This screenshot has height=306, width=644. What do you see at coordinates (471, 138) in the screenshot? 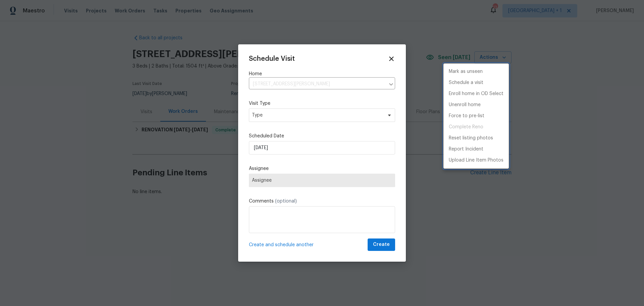
I see `p: Reset listing photos` at bounding box center [471, 138].